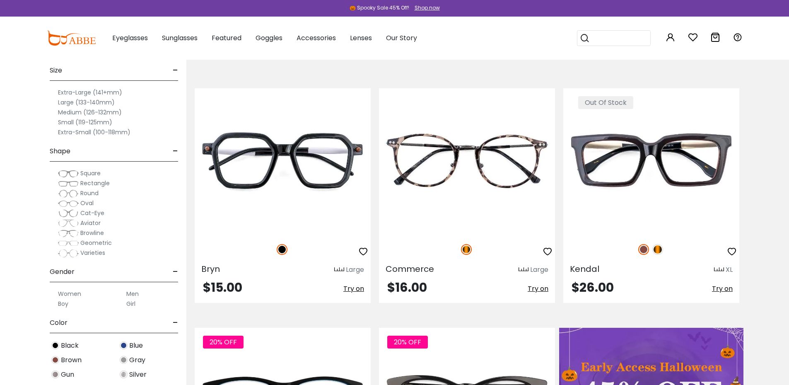 Image resolution: width=789 pixels, height=385 pixels. What do you see at coordinates (379, 8) in the screenshot?
I see `div: 🎃 Spooky Sale 45% Off!` at bounding box center [379, 8].